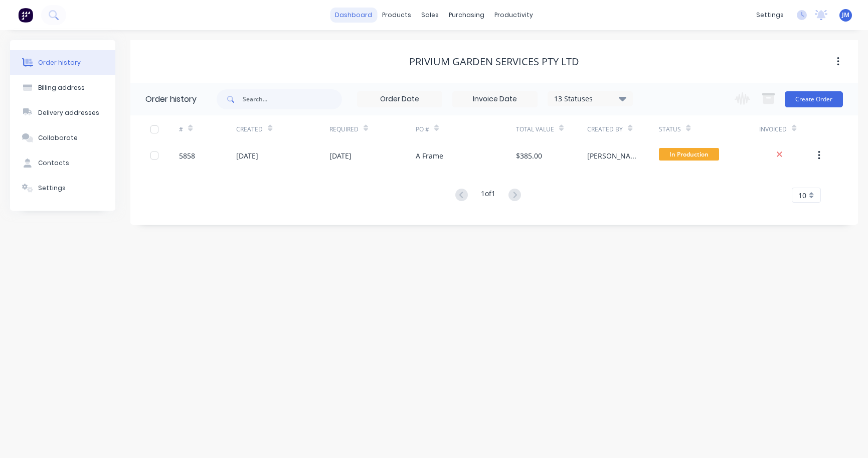  What do you see at coordinates (495, 99) in the screenshot?
I see `input: Invoice Date` at bounding box center [495, 99].